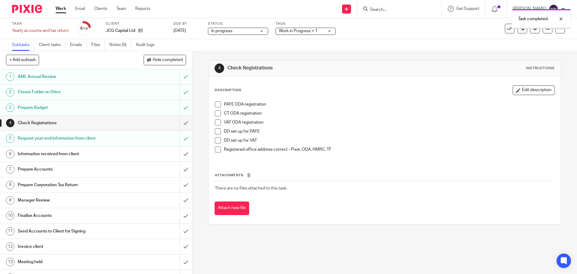  Describe the element at coordinates (554, 9) in the screenshot. I see `img: svg%3E` at that location.